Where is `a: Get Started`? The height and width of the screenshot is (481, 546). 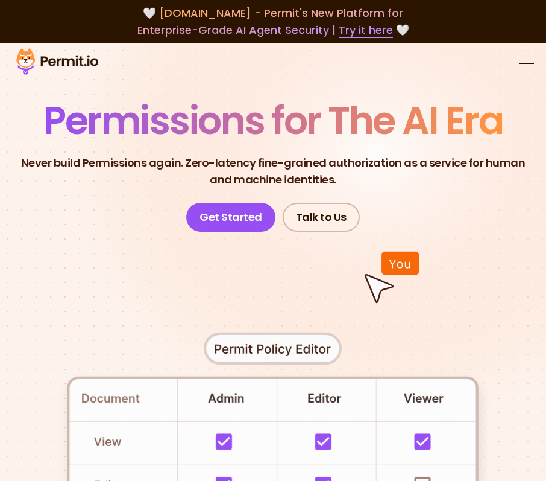
a: Get Started is located at coordinates (231, 217).